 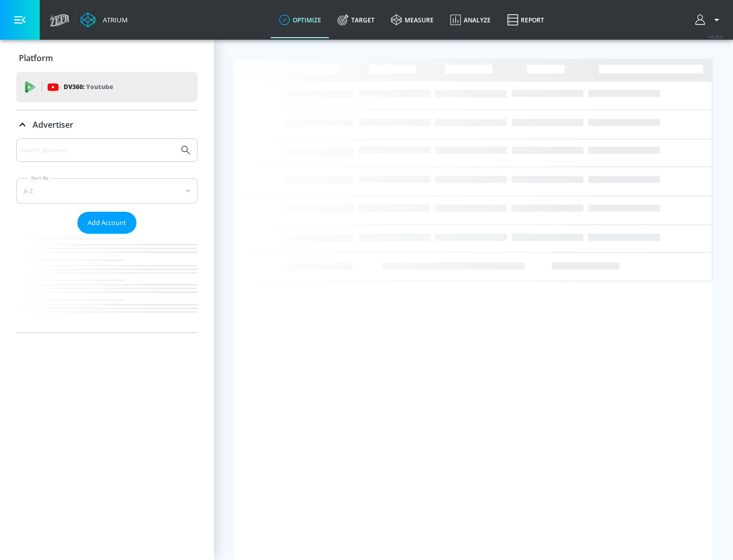 I want to click on div: A-Z, so click(x=107, y=191).